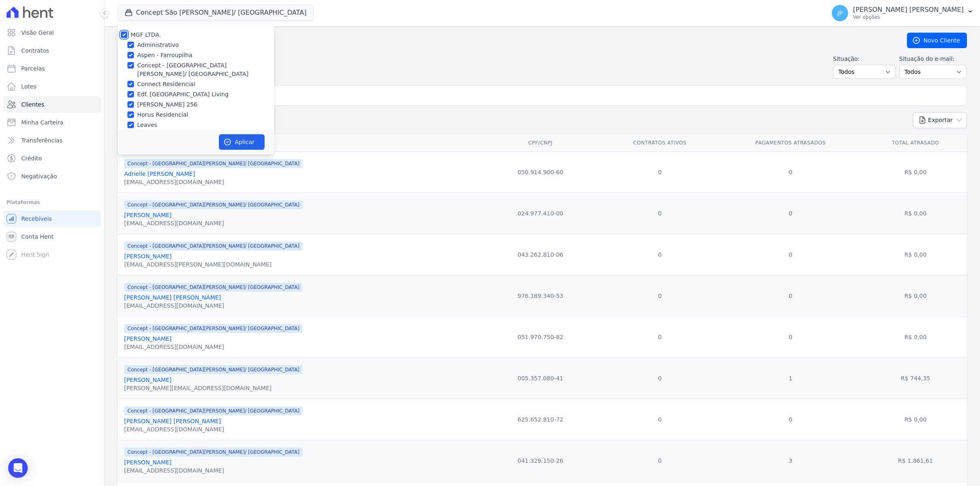 The height and width of the screenshot is (486, 980). Describe the element at coordinates (52, 140) in the screenshot. I see `a: Transferências` at that location.